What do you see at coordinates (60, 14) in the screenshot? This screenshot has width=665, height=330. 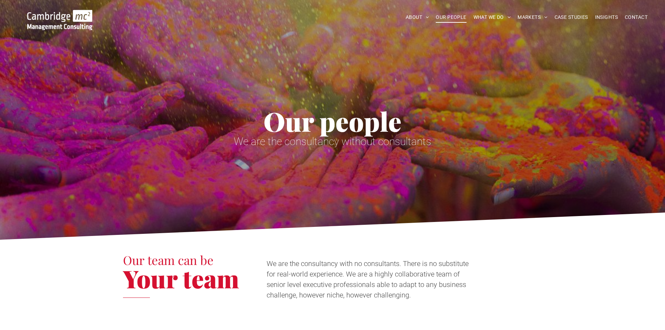 I see `a: Your Business Transformed | Cambridge Management Consulting` at bounding box center [60, 14].